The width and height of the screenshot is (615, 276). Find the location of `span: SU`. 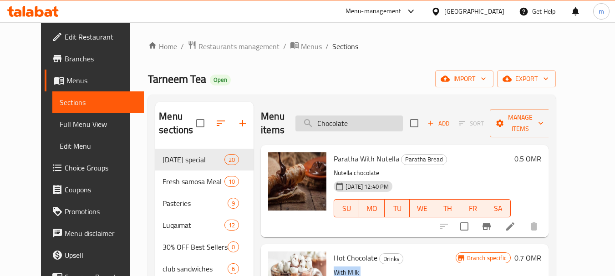

span: SU is located at coordinates (347, 209).